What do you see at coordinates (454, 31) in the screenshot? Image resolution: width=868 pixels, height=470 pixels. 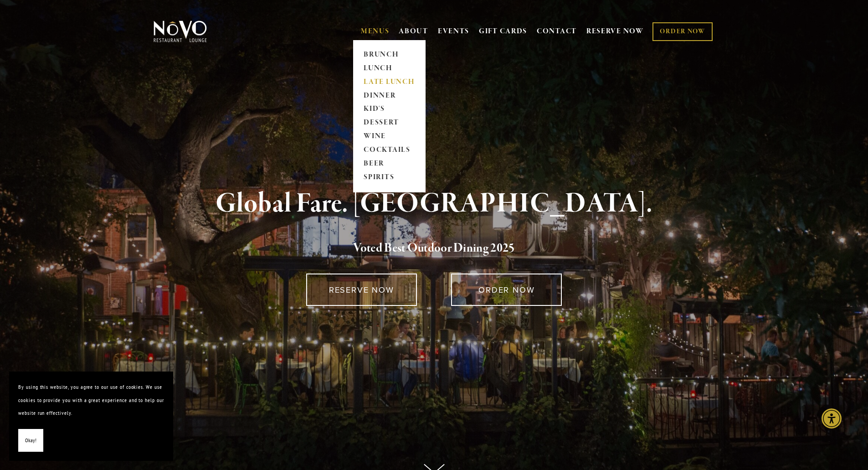 I see `a: EVENTS` at bounding box center [454, 31].